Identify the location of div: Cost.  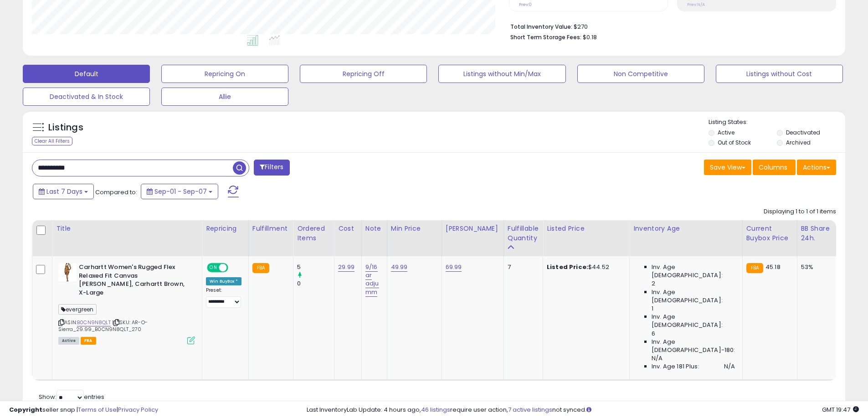
(348, 229).